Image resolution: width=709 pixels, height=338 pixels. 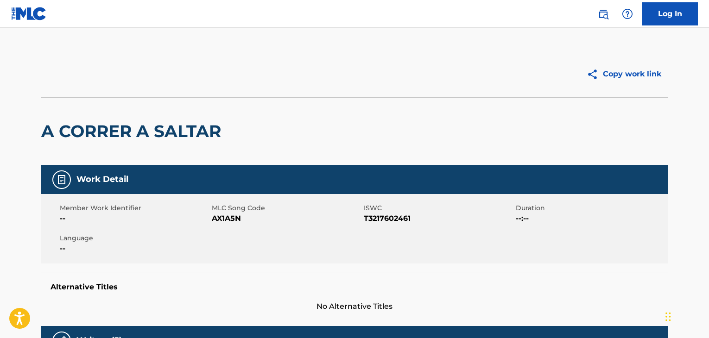 What do you see at coordinates (438, 219) in the screenshot?
I see `span: T3217602461` at bounding box center [438, 219].